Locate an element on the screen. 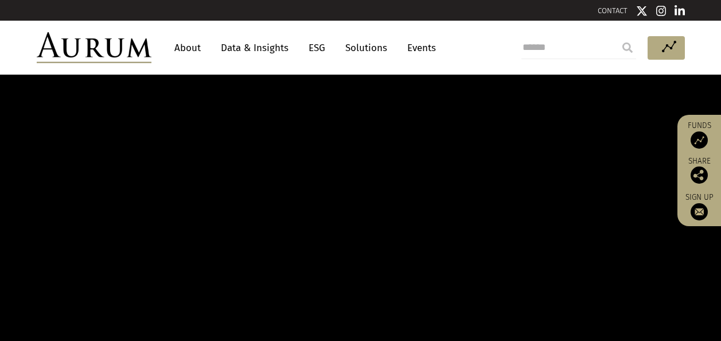 The image size is (721, 341). a: Solutions is located at coordinates (366, 48).